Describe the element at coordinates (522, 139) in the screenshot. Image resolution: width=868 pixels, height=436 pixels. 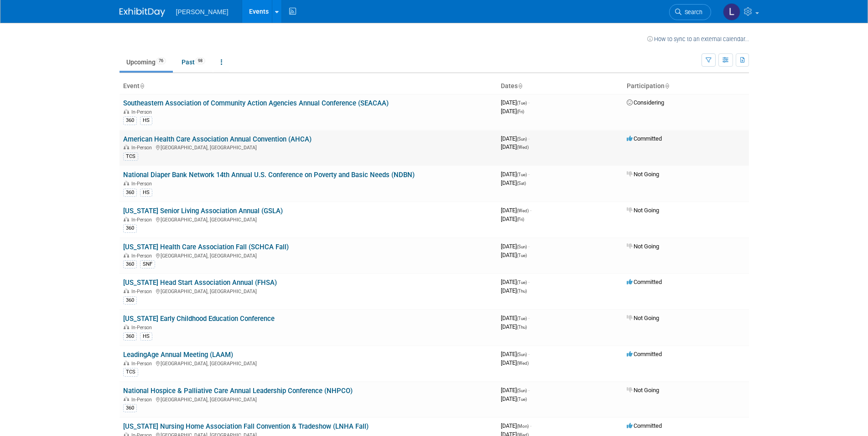
I see `span: (Sun)` at that location.